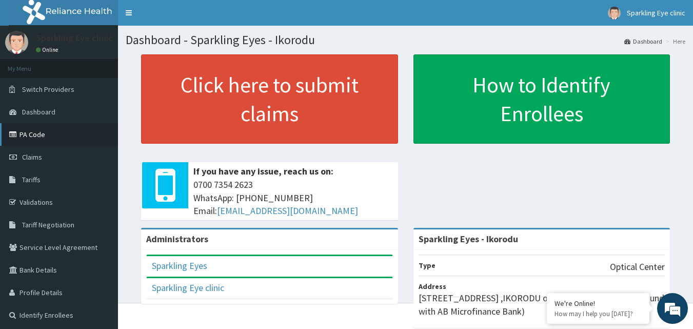  What do you see at coordinates (427, 265) in the screenshot?
I see `b: Type` at bounding box center [427, 265].